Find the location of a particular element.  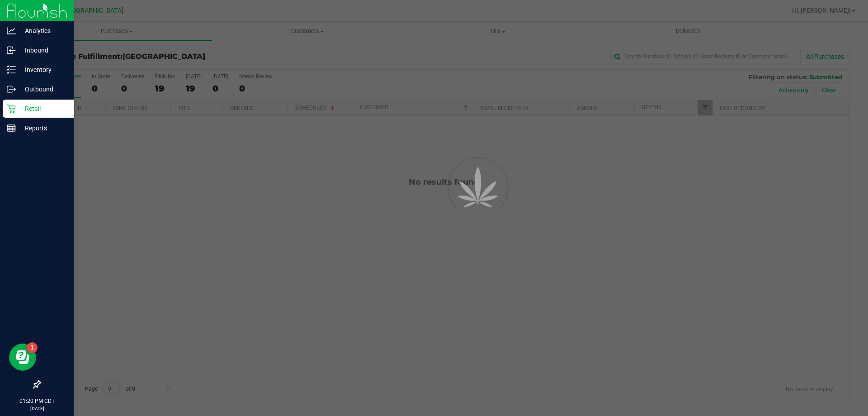

p: Inbound is located at coordinates (43, 50).